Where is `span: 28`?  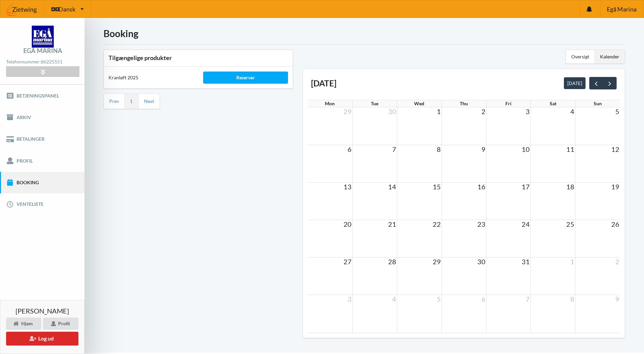 span: 28 is located at coordinates (392, 262).